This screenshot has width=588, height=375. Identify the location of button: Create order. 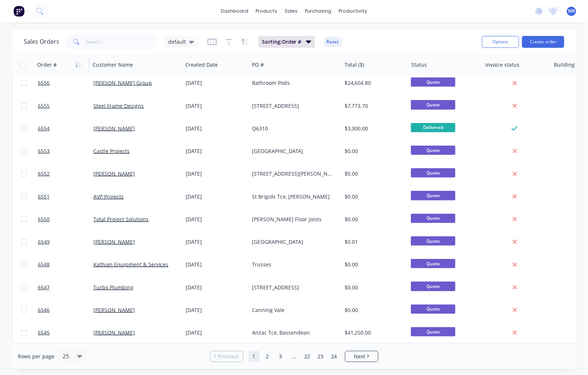
(543, 42).